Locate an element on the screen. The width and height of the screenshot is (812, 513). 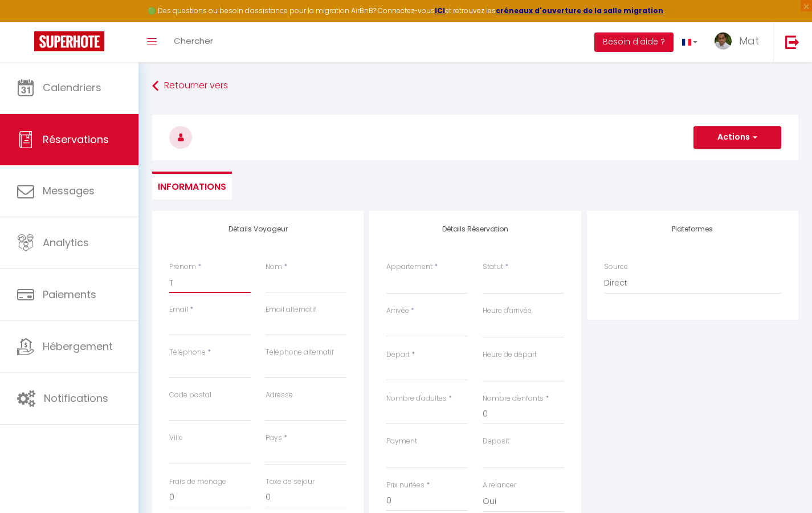
label: Appartement is located at coordinates (409, 267).